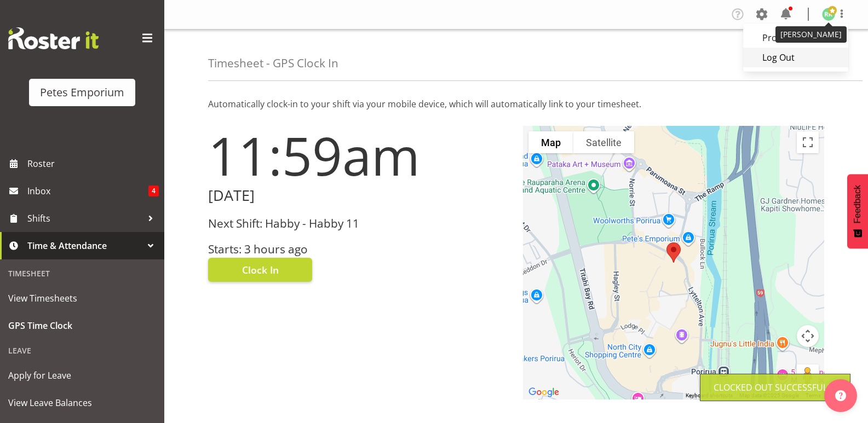  I want to click on img: ruth-robertson-taylor722.jpg, so click(829, 14).